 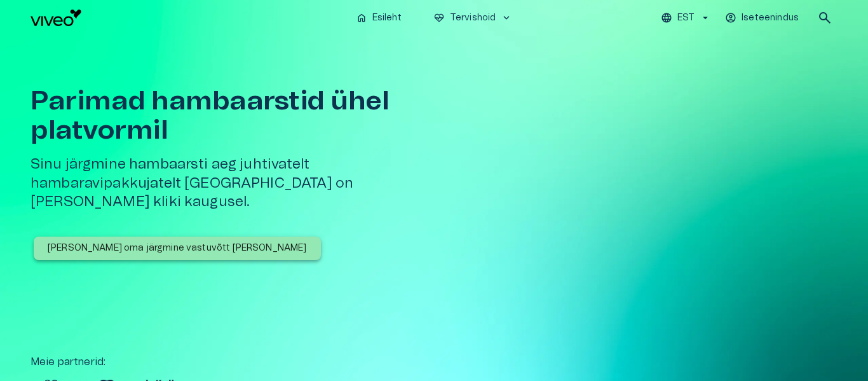 What do you see at coordinates (188, 18) in the screenshot?
I see `a: Navigate to homepage` at bounding box center [188, 18].